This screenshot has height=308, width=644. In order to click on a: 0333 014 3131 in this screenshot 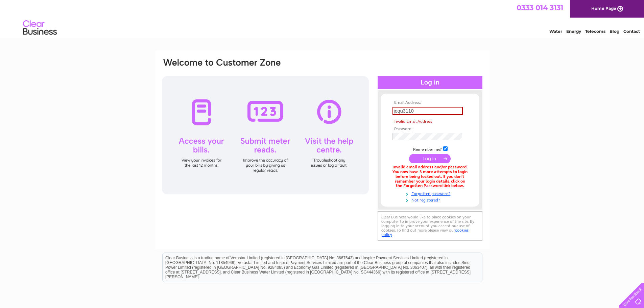, I will do `click(540, 7)`.